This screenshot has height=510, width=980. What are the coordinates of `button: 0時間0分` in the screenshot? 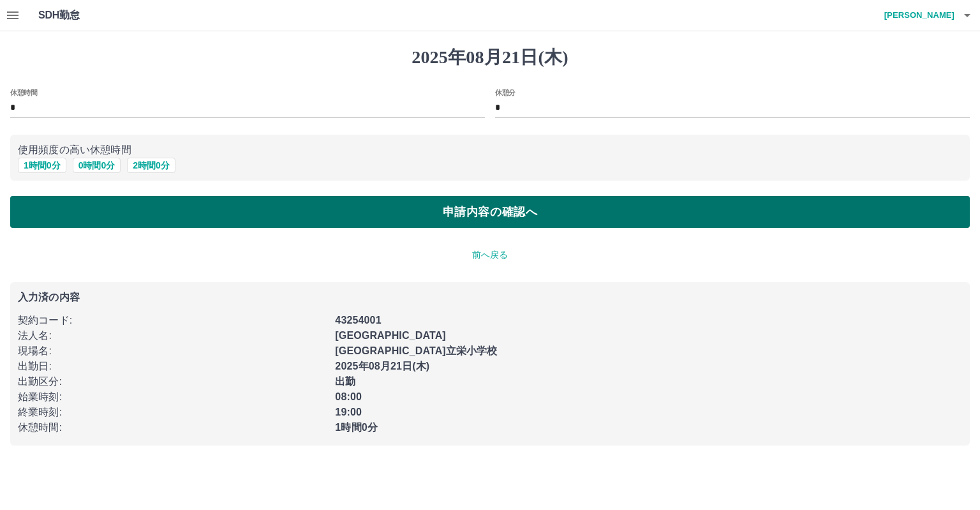 It's located at (97, 165).